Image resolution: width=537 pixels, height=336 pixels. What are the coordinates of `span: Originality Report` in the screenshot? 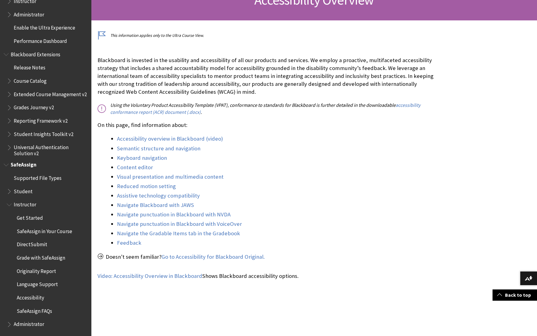 It's located at (36, 270).